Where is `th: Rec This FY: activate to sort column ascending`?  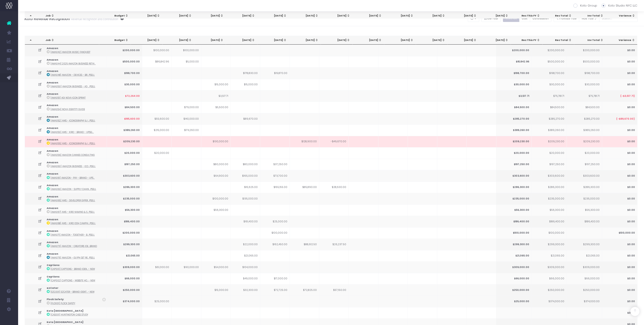 th: Rec This FY: activate to sort column ascending is located at coordinates (526, 40).